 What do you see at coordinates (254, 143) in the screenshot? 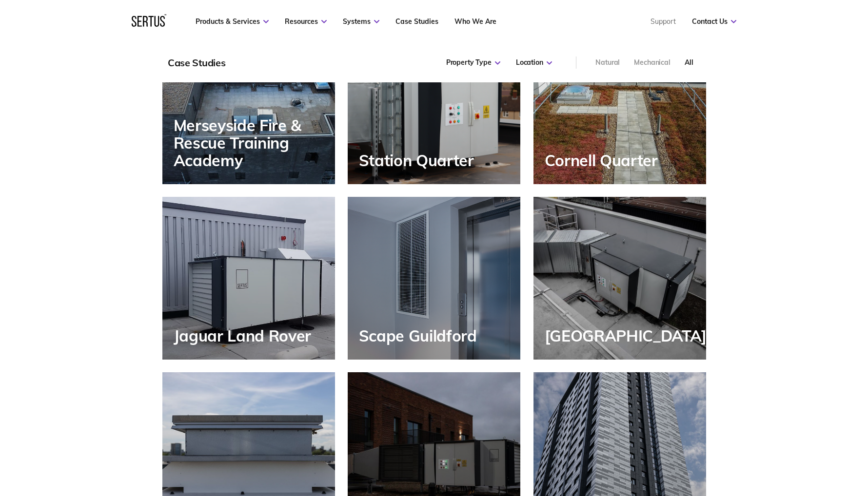
I see `div: Merseyside Fire & Rescue Training Academy` at bounding box center [254, 143].